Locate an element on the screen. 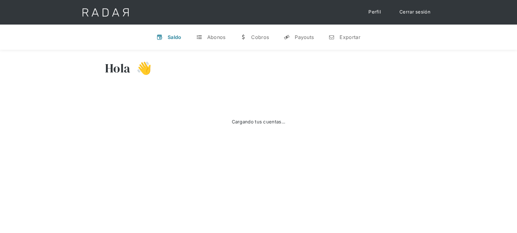 Image resolution: width=517 pixels, height=233 pixels. div: w is located at coordinates (243, 37).